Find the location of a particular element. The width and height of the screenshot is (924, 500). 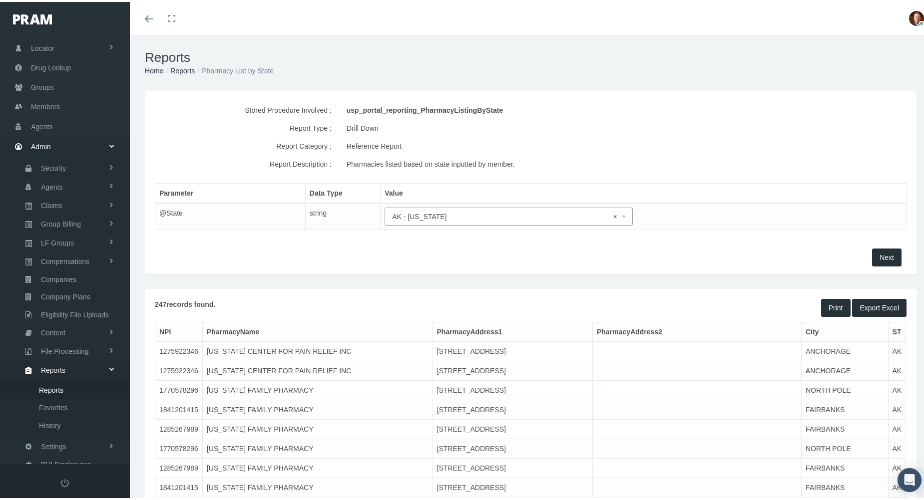

span: 247 is located at coordinates (160, 303).